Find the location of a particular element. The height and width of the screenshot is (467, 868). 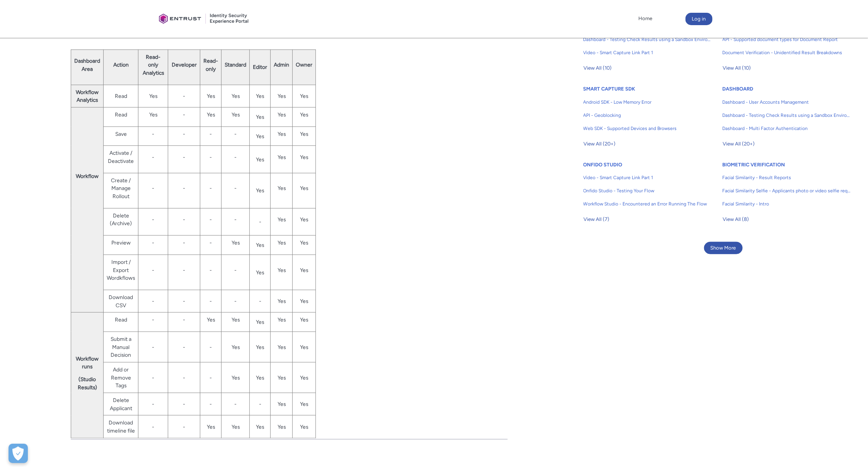

span: Video - Smart Capture Link Part 1 is located at coordinates (648, 177).